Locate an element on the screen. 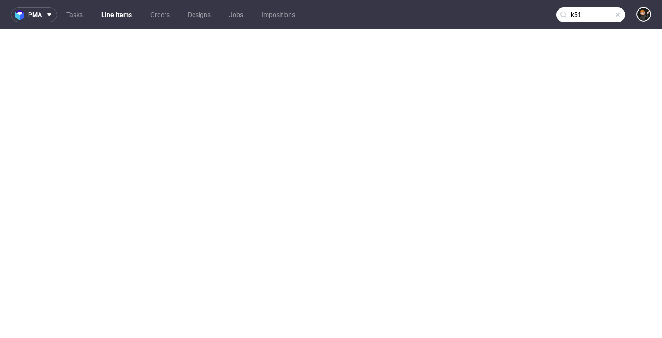  a: Jobs is located at coordinates (236, 15).